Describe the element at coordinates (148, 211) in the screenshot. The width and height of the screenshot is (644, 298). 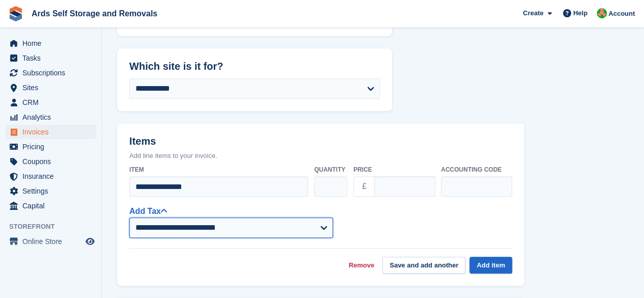
I see `a: Add Tax` at that location.